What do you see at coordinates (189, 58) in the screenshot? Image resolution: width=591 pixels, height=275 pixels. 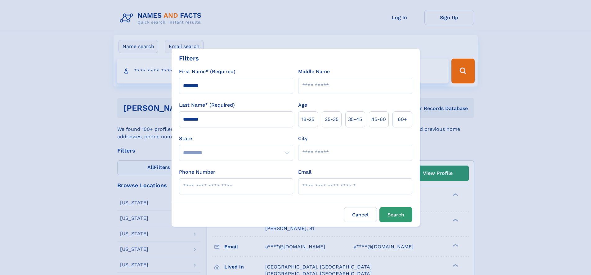 I see `div: Filters` at bounding box center [189, 58].